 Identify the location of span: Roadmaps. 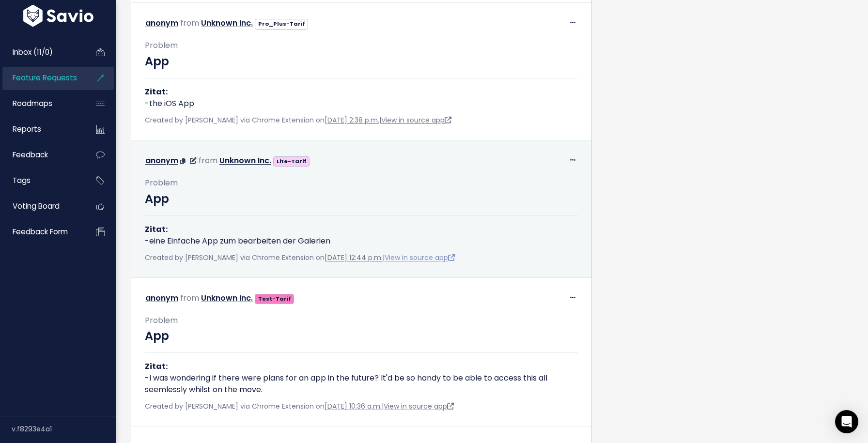
(33, 103).